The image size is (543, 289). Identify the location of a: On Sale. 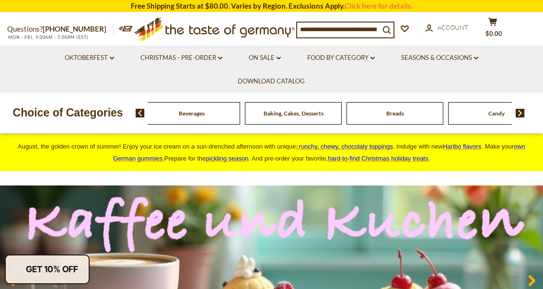
(264, 58).